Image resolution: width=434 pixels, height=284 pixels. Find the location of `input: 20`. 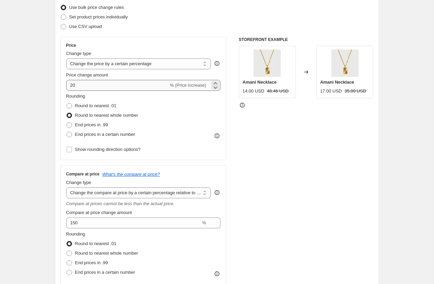

input: 20 is located at coordinates (133, 223).